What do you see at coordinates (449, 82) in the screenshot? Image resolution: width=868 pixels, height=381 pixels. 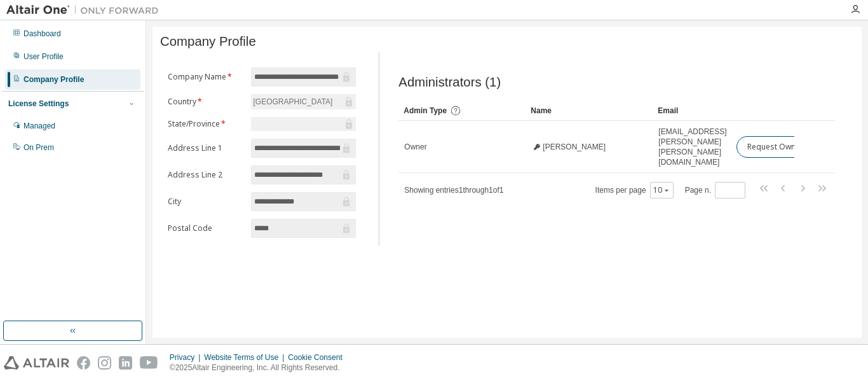 I see `span: Administrators (1)` at bounding box center [449, 82].